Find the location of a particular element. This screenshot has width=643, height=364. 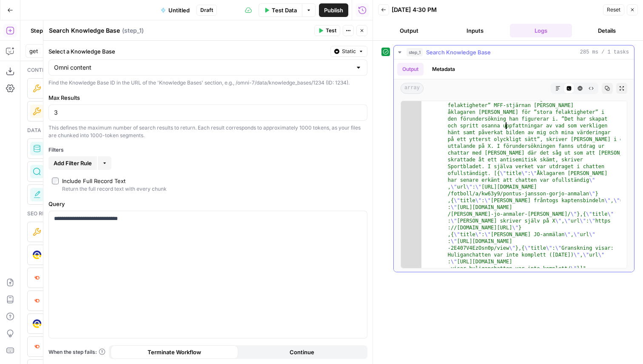

button: Inputs is located at coordinates (475, 31).